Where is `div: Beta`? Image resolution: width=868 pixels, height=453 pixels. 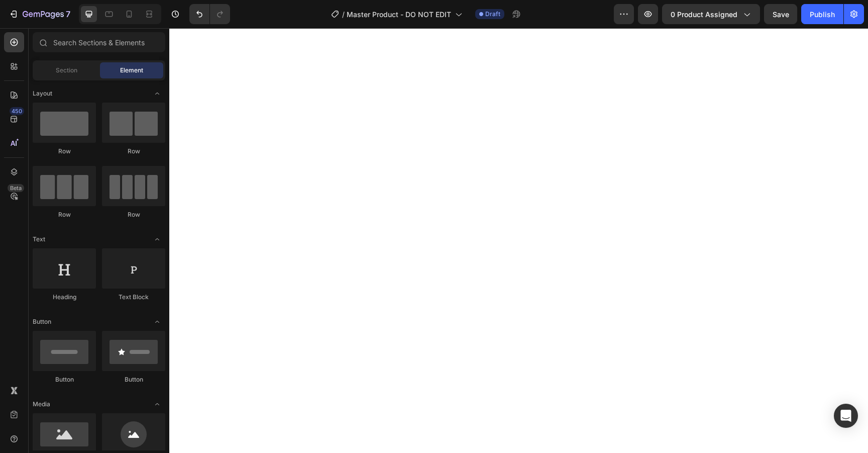
div: Beta is located at coordinates (16, 188).